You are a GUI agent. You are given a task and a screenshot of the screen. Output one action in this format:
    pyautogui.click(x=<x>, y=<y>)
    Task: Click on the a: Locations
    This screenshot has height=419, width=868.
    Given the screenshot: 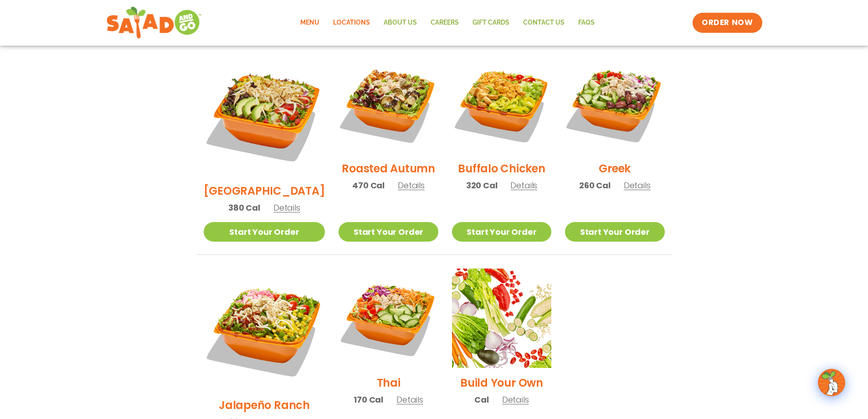 What is the action you would take?
    pyautogui.click(x=351, y=23)
    